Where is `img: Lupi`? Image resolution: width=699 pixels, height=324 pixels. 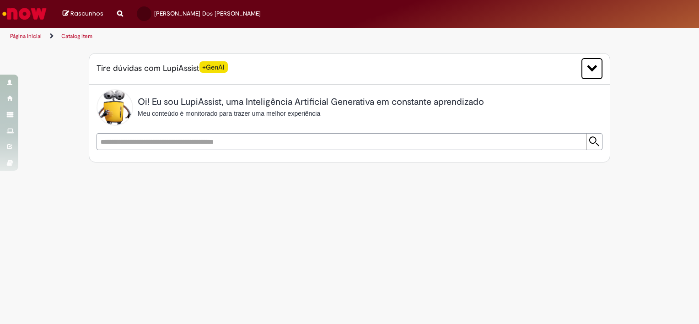
img: Lupi is located at coordinates (115, 108).